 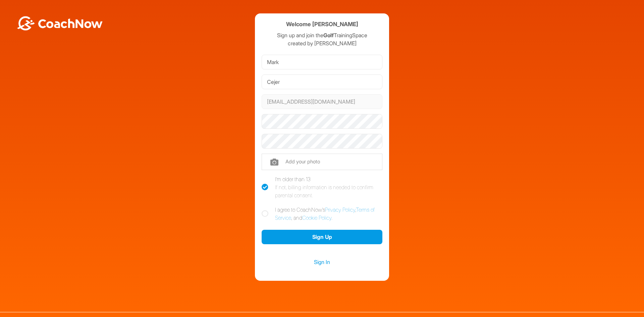 What do you see at coordinates (325, 214) in the screenshot?
I see `a: Terms of Service` at bounding box center [325, 214].